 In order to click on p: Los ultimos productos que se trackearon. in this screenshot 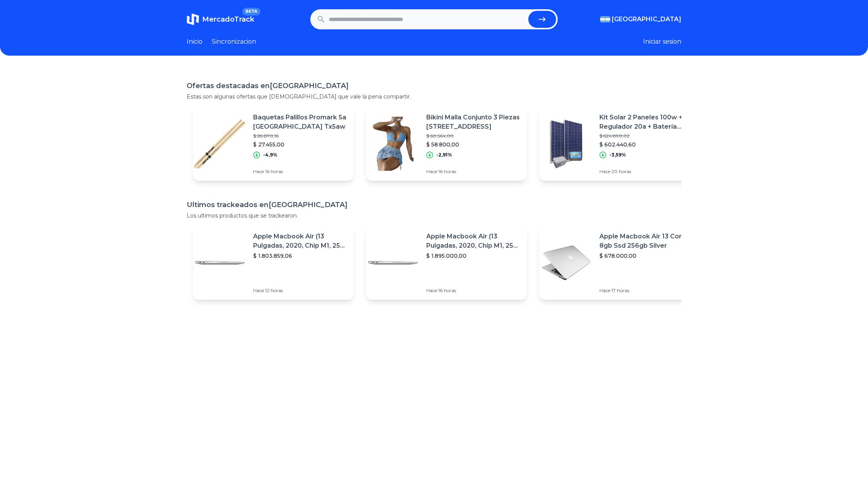, I will do `click(434, 216)`.